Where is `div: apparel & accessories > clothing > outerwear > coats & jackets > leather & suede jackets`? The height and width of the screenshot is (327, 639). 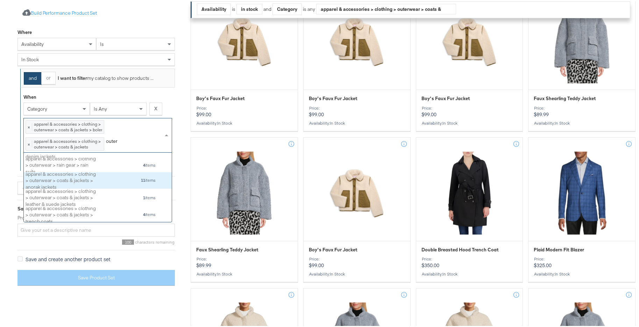 div: apparel & accessories > clothing > outerwear > coats & jackets > leather & suede jackets is located at coordinates (62, 196).